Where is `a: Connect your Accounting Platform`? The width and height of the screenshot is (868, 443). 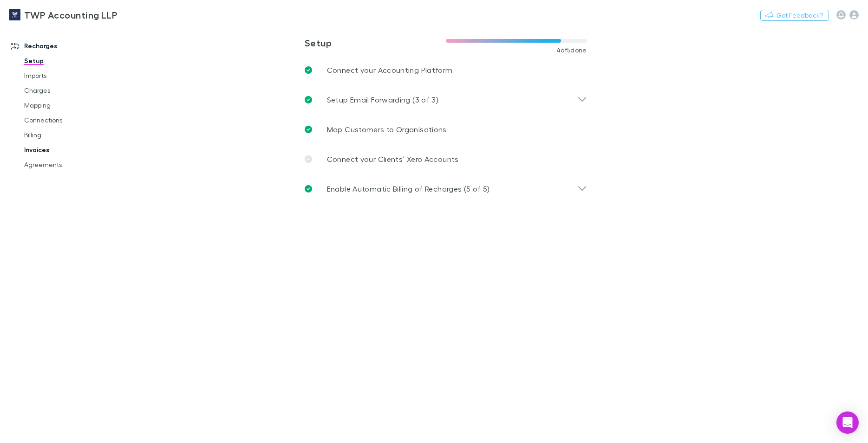 a: Connect your Accounting Platform is located at coordinates (446, 70).